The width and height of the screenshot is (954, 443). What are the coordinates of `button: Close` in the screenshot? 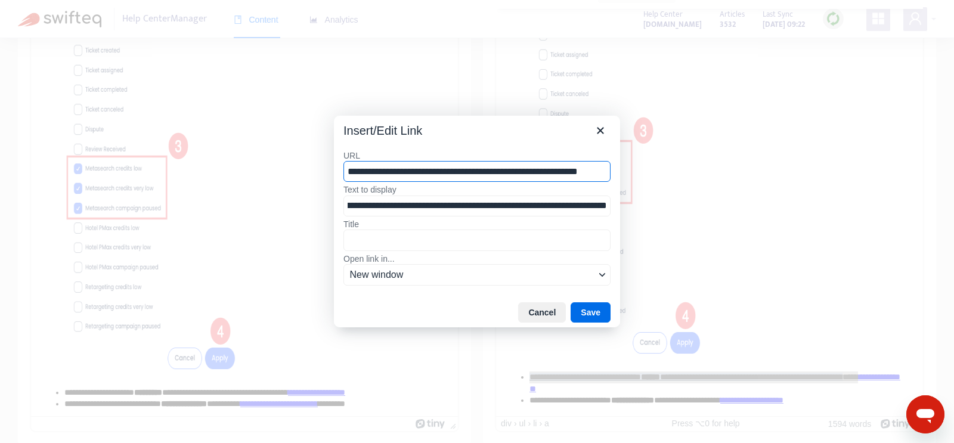 It's located at (600, 131).